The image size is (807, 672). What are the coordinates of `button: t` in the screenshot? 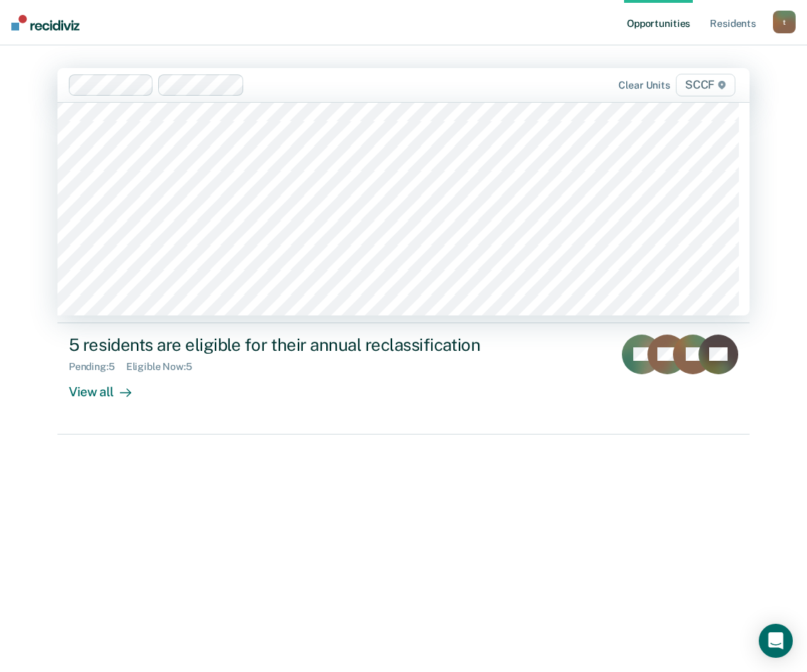 It's located at (785, 22).